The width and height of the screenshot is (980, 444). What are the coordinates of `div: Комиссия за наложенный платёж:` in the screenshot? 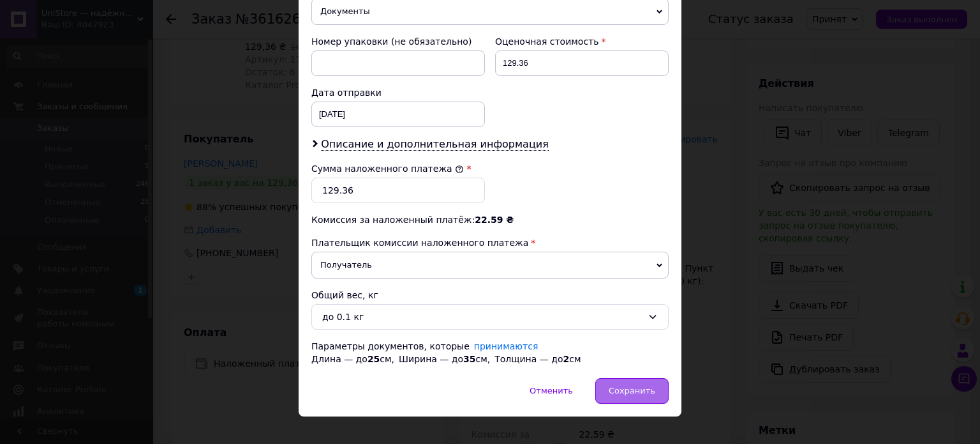 It's located at (490, 220).